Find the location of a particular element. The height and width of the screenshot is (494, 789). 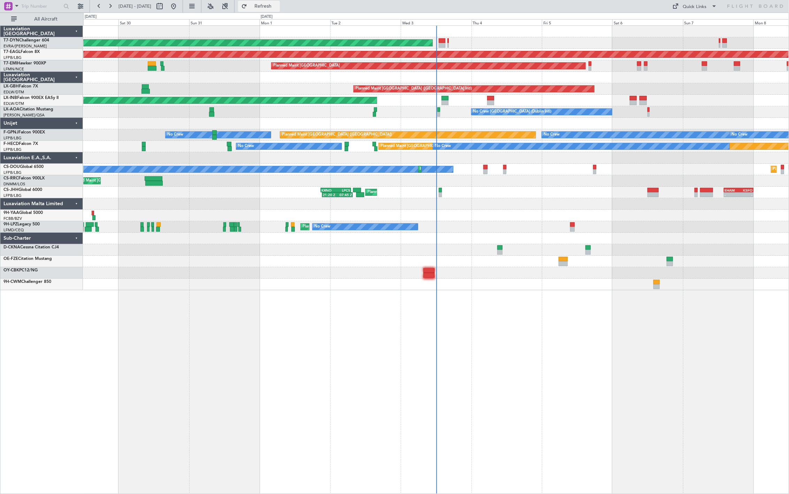

span: 9H-LPZ is located at coordinates (10, 225).